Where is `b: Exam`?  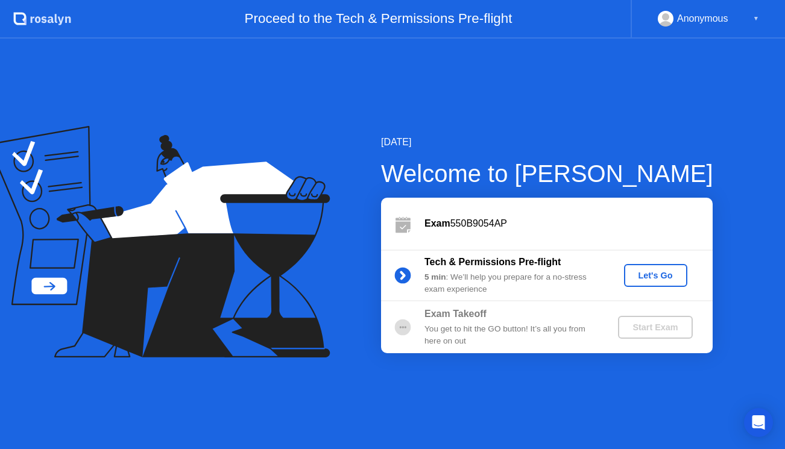 b: Exam is located at coordinates (437, 223).